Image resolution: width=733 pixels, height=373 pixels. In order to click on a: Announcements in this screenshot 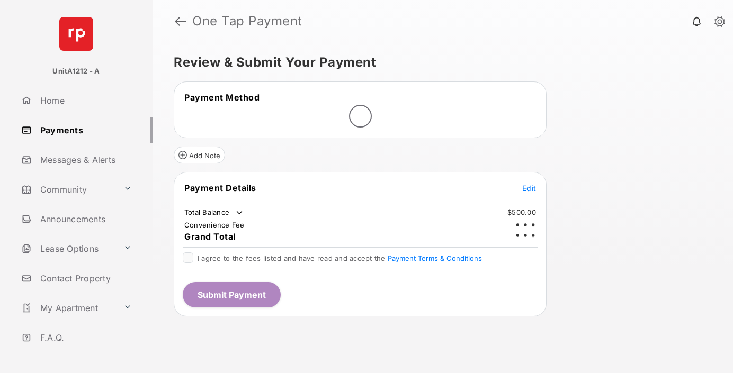, I will do `click(85, 219)`.